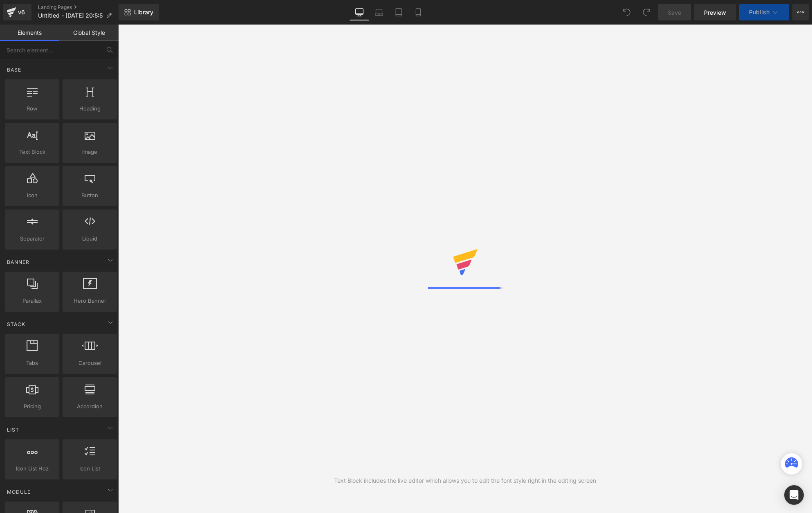 The height and width of the screenshot is (513, 812). What do you see at coordinates (800, 12) in the screenshot?
I see `button: More` at bounding box center [800, 12].